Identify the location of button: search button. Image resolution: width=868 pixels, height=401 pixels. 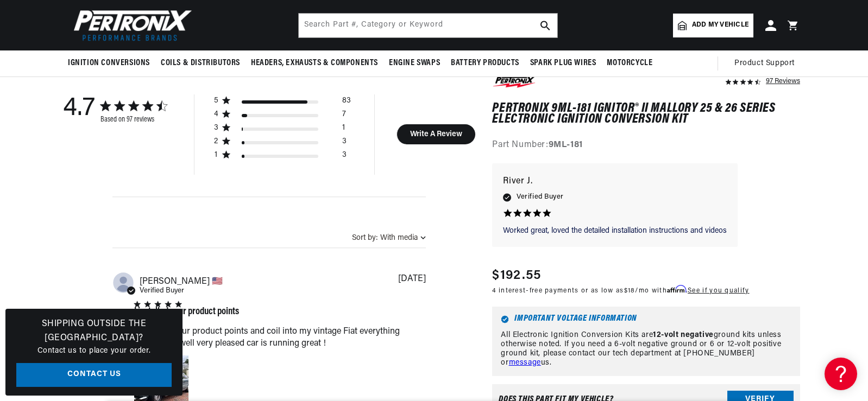
(545, 25).